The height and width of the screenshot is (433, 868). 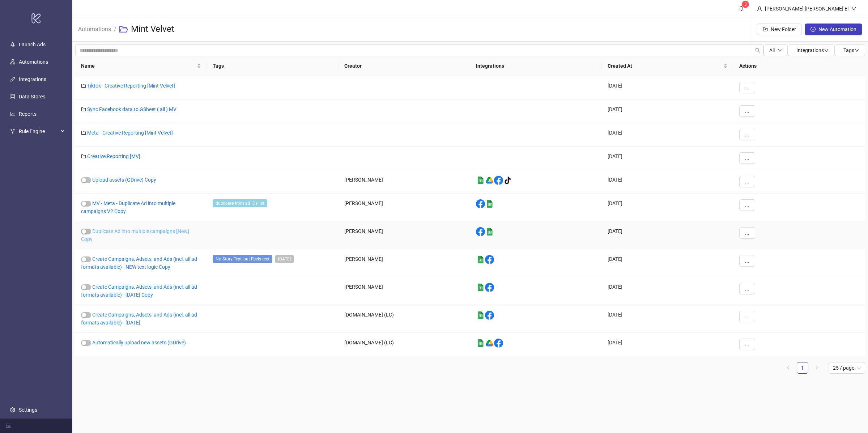 I want to click on button: Tagsdown, so click(x=850, y=50).